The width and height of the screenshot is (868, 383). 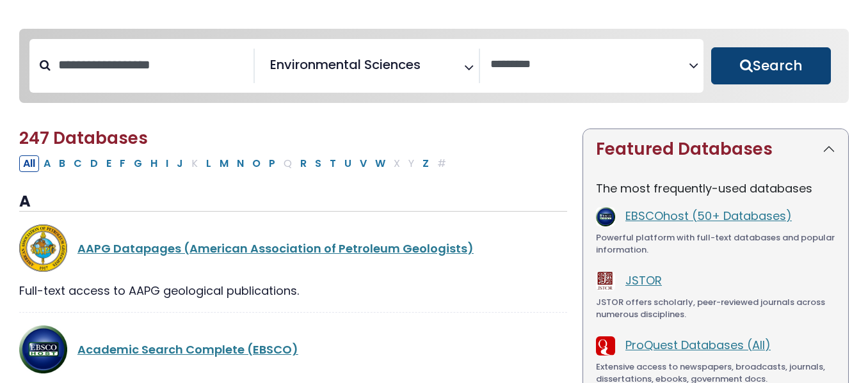 I want to click on button: Filter Results B, so click(x=62, y=164).